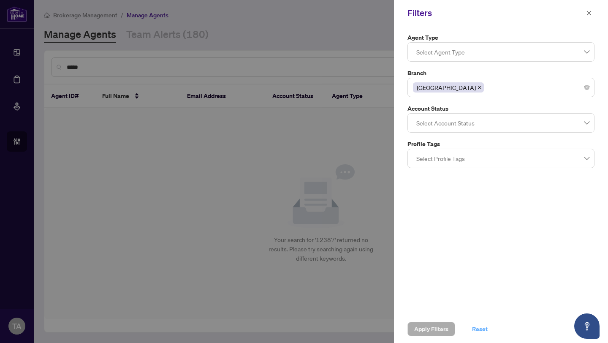  Describe the element at coordinates (500, 108) in the screenshot. I see `label: Account Status` at that location.